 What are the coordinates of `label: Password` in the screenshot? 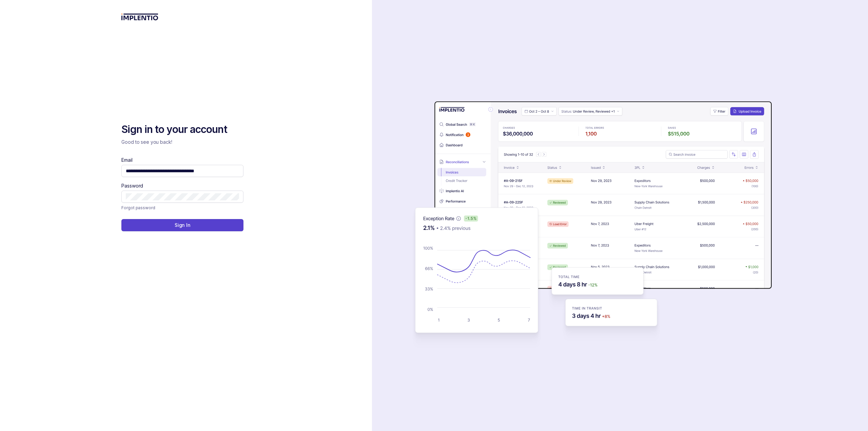 It's located at (132, 186).